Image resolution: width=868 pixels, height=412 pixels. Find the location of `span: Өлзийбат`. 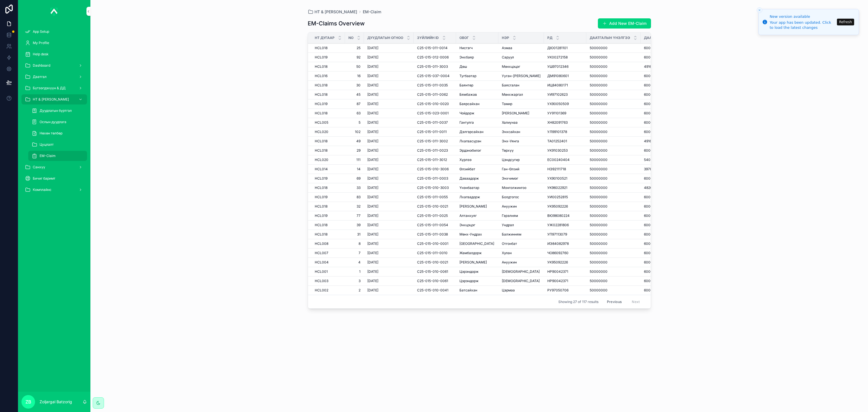

span: Өлзийбат is located at coordinates (467, 169).